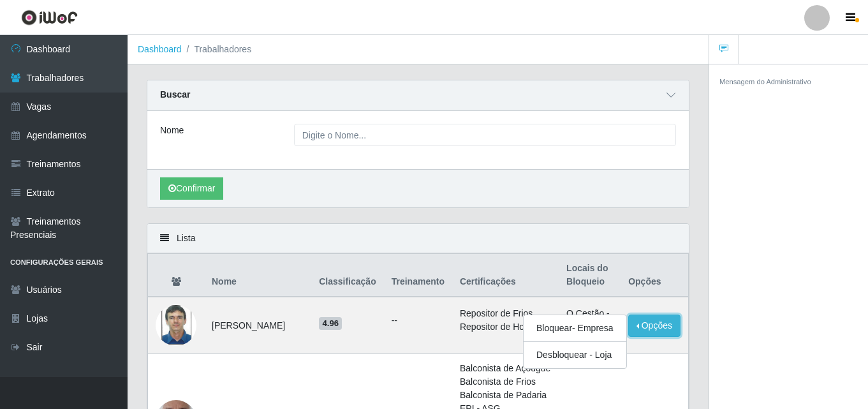 The height and width of the screenshot is (409, 868). Describe the element at coordinates (575, 355) in the screenshot. I see `button: Desbloquear - Loja` at that location.